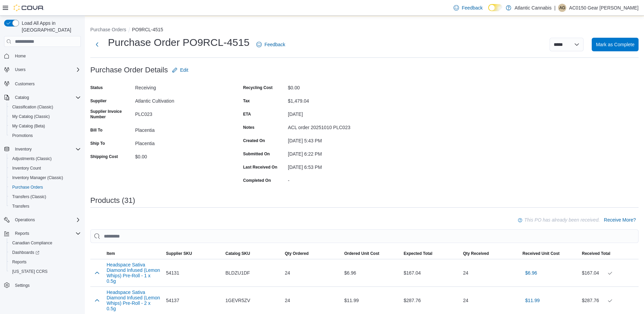 Image resolution: width=644 pixels, height=314 pixels. I want to click on img: Cova, so click(29, 8).